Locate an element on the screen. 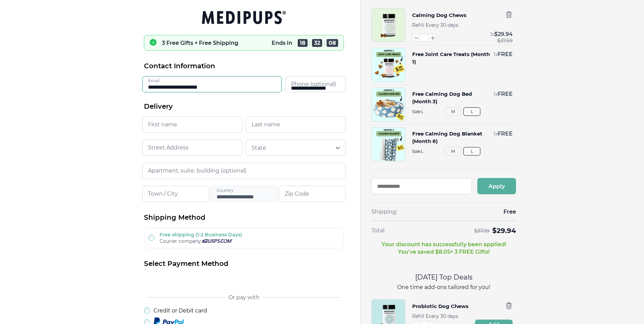  span: Shipping: is located at coordinates (384, 212).